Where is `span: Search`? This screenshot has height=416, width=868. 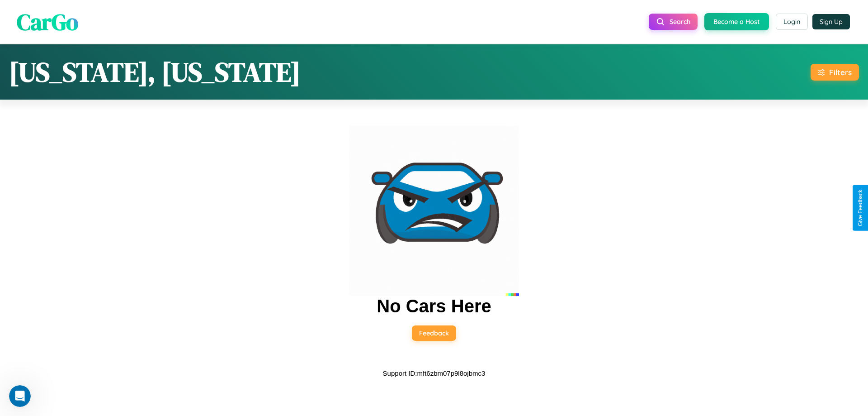
span: Search is located at coordinates (680, 22).